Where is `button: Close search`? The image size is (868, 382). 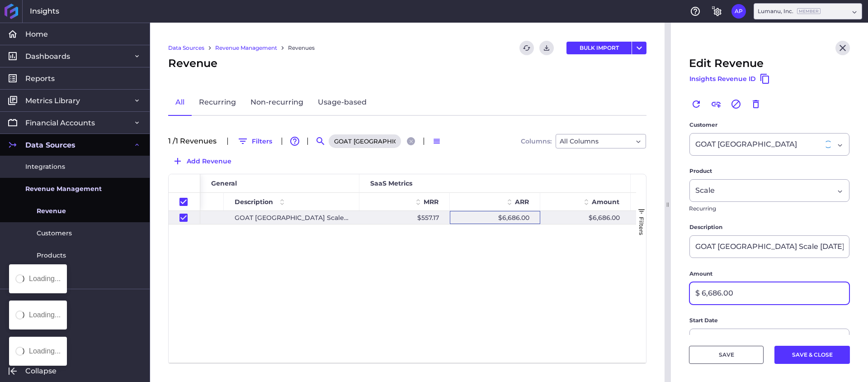 button: Close search is located at coordinates (410, 141).